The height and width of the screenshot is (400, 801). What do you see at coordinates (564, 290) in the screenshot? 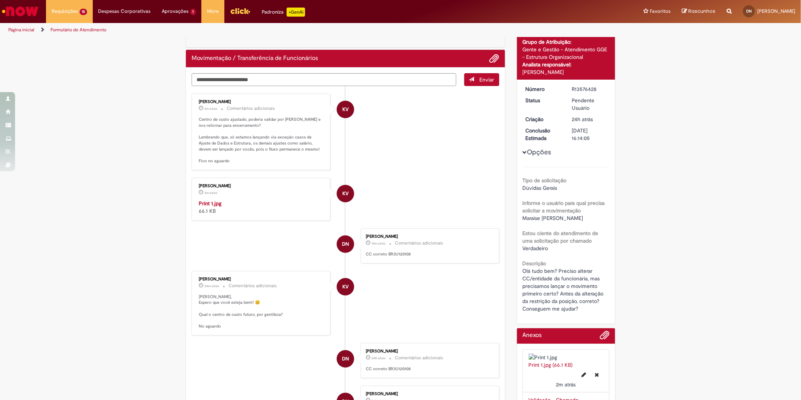
I see `span: Olá tudo bem? Preciso alterar CC/entidade da funcionária, mas precisamos lançar o movimento prime...` at bounding box center [564, 290].